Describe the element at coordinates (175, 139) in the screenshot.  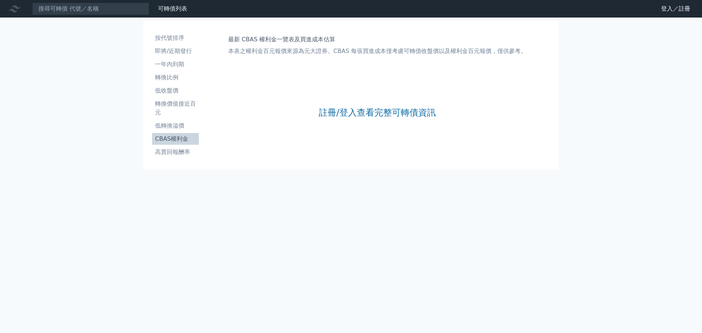
I see `a: CBAS權利金` at that location.